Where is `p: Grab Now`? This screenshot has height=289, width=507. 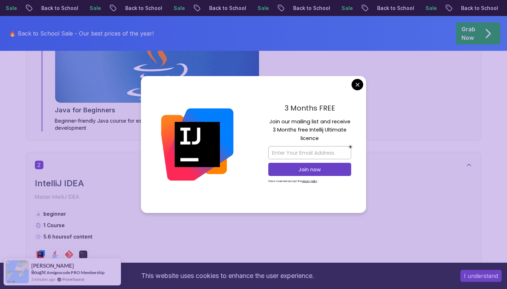
p: Grab Now is located at coordinates (468, 33).